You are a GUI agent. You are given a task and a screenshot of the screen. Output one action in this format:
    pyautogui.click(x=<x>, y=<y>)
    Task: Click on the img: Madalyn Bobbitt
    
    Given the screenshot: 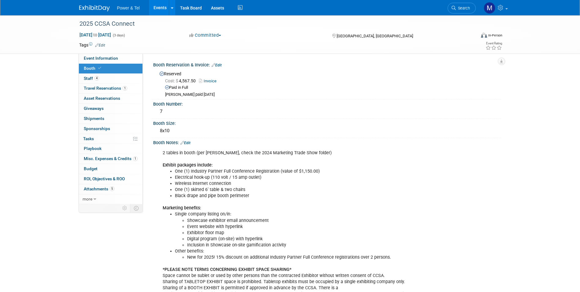 What is the action you would take?
    pyautogui.click(x=489, y=8)
    